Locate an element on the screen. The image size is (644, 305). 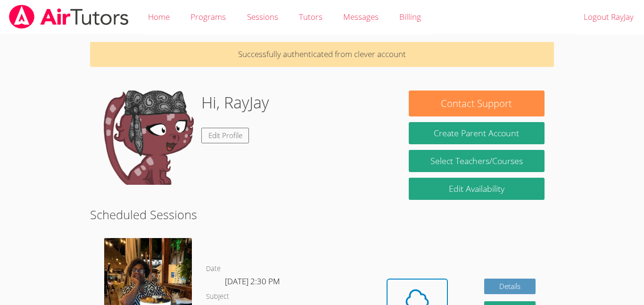
a: Edit Availability is located at coordinates (476, 188).